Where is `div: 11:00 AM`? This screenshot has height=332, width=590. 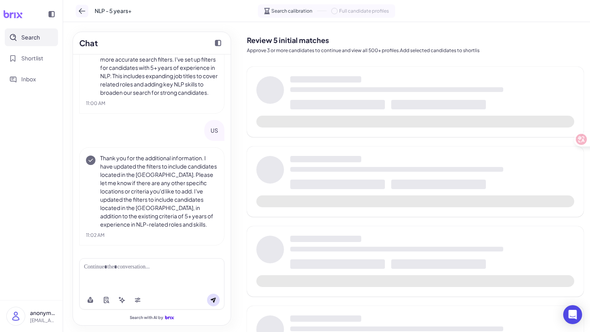
div: 11:00 AM is located at coordinates (152, 103).